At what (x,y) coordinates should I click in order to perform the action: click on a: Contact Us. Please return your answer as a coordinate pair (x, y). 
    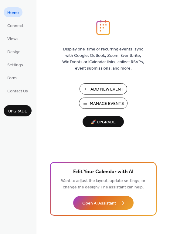
    Looking at the image, I should click on (18, 91).